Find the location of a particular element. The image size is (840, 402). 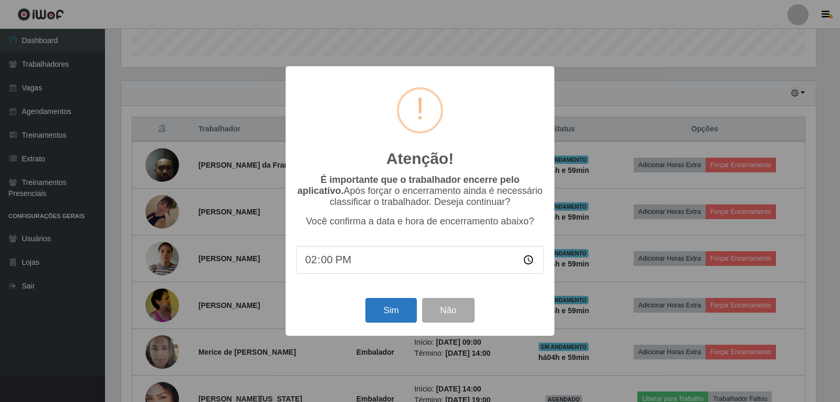

p: Após forçar o encerramento ainda é necessário classificar o trabalhador. Deseja continuar? is located at coordinates (420, 191).